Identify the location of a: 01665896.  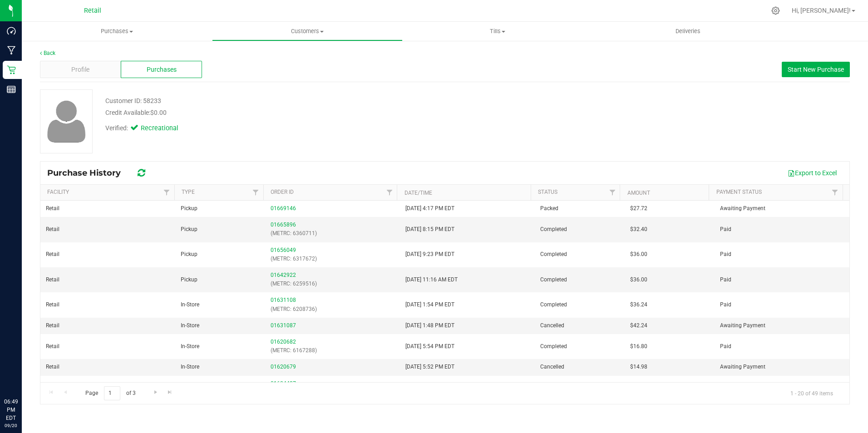
(284, 225).